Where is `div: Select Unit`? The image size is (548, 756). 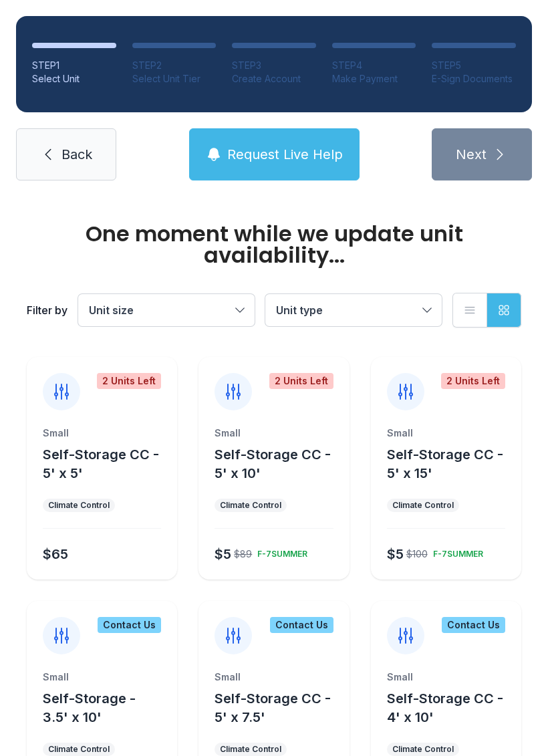 div: Select Unit is located at coordinates (74, 79).